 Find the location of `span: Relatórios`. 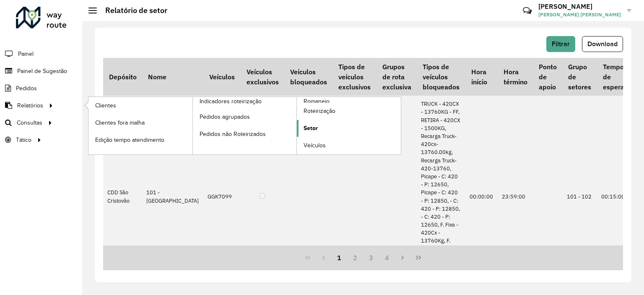

span: Relatórios is located at coordinates (30, 106).